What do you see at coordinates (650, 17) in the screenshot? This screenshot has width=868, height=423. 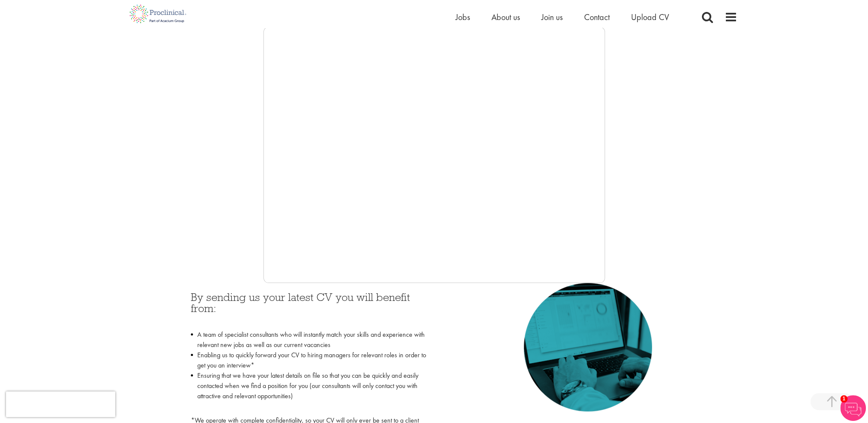 I see `span: Upload CV` at bounding box center [650, 17].